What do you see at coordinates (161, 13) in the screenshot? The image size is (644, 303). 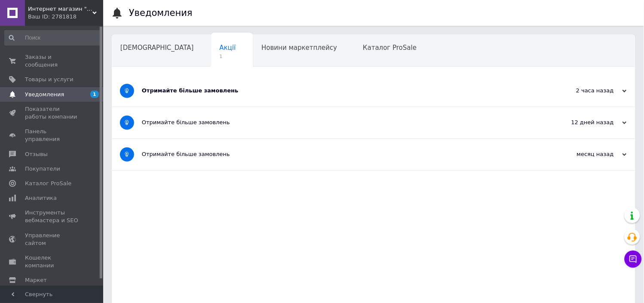 I see `h1: Уведомления` at bounding box center [161, 13].